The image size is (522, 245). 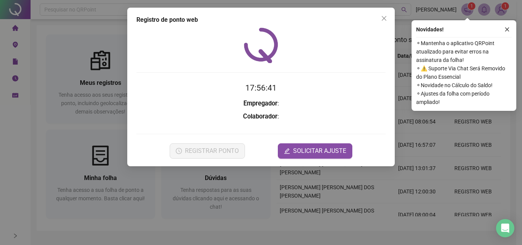 I want to click on button: editSOLICITAR AJUSTE, so click(x=315, y=151).